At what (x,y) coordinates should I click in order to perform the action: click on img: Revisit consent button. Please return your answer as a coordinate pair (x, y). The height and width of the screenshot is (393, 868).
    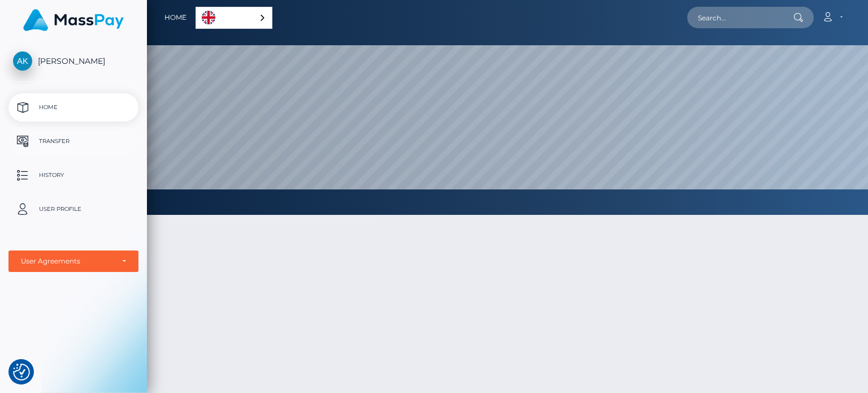
    Looking at the image, I should click on (22, 372).